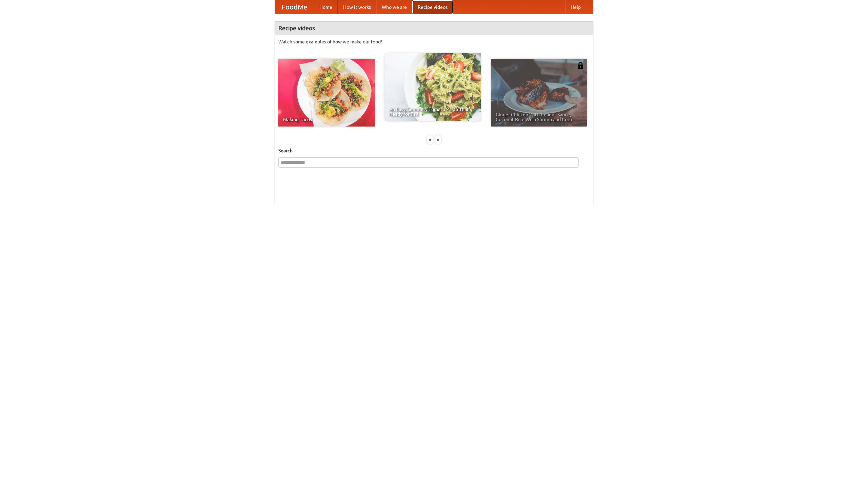 This screenshot has height=480, width=868. What do you see at coordinates (432, 87) in the screenshot?
I see `a: An Easy, Summery Tomato Pasta That's Ready for Fall` at bounding box center [432, 87].